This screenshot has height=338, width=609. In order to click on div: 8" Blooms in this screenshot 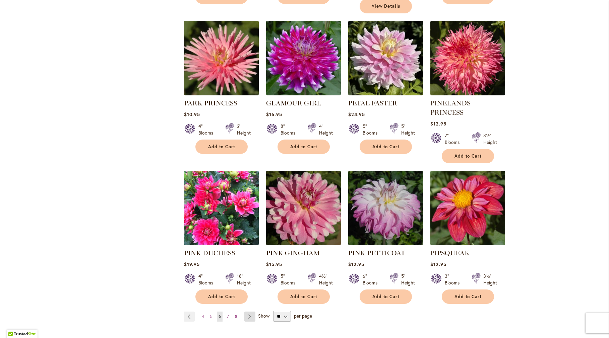, I will do `click(290, 130)`.